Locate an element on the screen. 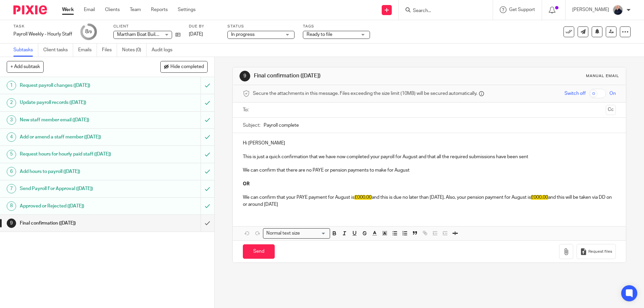  span: In progress is located at coordinates (243, 35).